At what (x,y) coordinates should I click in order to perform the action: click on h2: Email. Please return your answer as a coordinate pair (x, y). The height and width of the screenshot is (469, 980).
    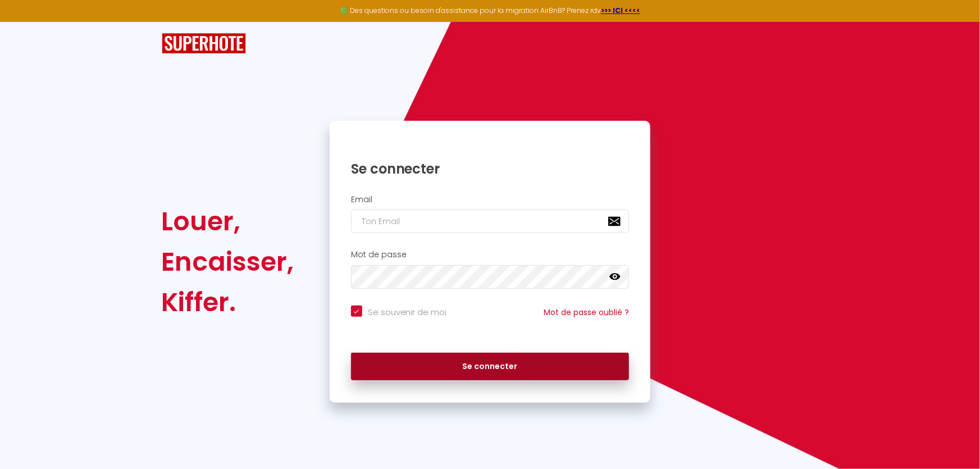
    Looking at the image, I should click on (490, 199).